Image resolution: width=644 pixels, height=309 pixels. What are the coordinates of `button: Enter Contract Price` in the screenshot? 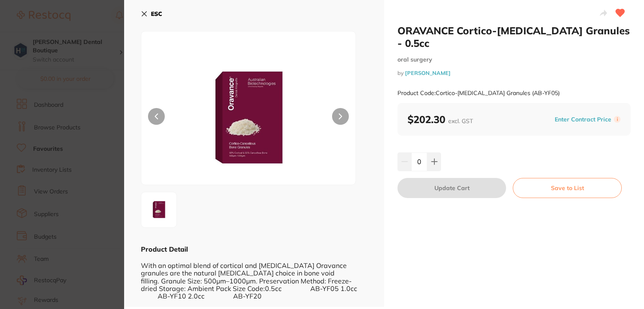 It's located at (583, 120).